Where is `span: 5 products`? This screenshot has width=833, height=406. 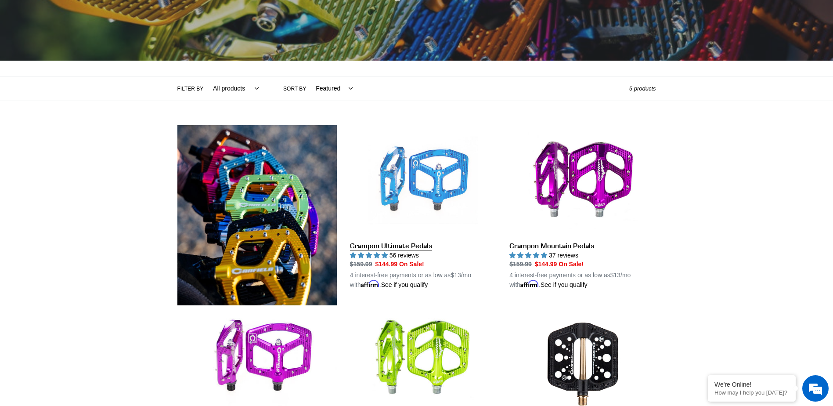
span: 5 products is located at coordinates (642, 88).